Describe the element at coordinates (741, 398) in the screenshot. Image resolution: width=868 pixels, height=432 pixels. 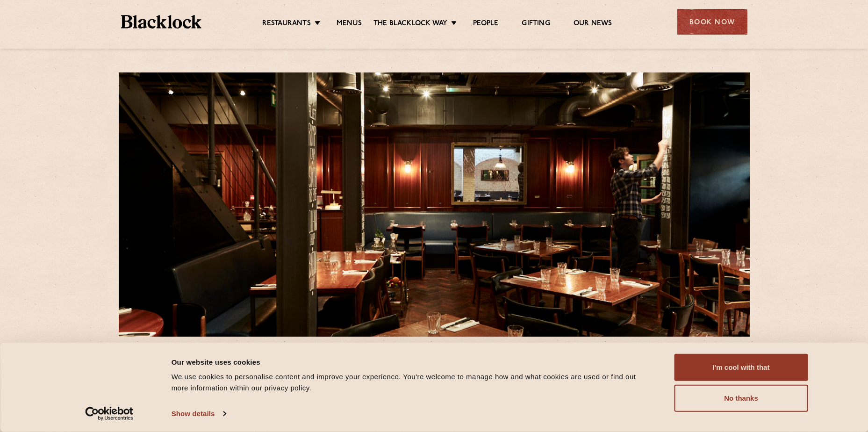
I see `button: No thanks` at that location.